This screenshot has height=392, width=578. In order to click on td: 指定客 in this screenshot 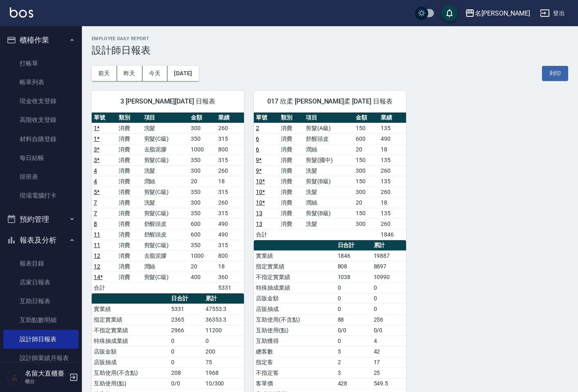, I will do `click(295, 362)`.